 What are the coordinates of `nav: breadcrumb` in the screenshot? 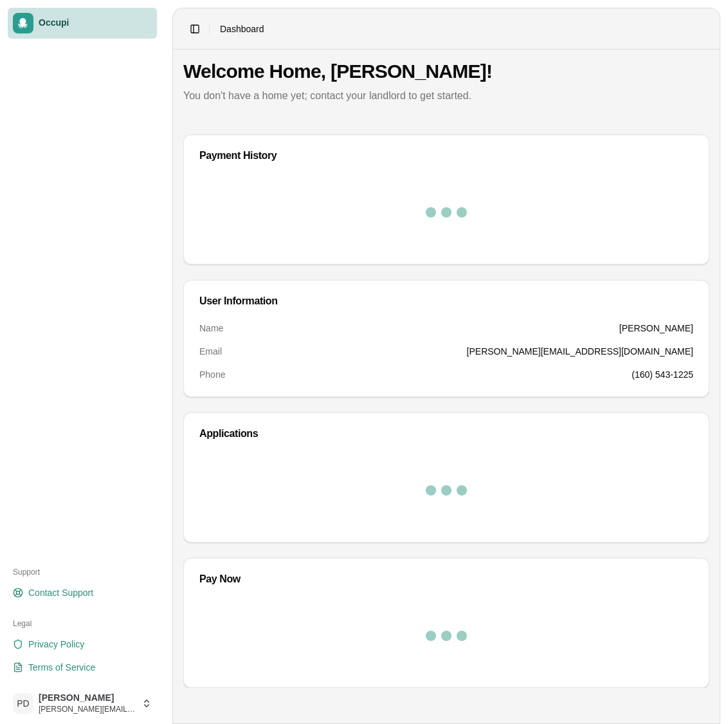 It's located at (241, 29).